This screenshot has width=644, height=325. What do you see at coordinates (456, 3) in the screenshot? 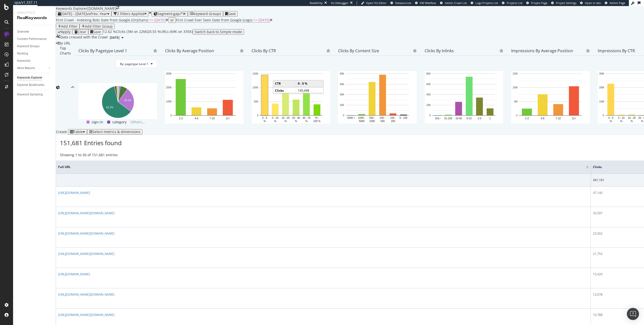
I see `span: Admin Crawl List` at bounding box center [456, 3].